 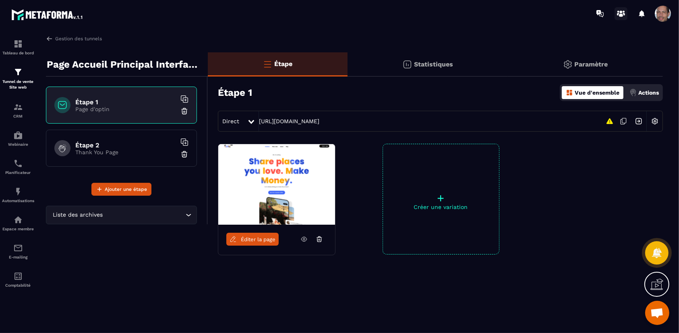 What do you see at coordinates (252, 239) in the screenshot?
I see `a: Éditer la page` at bounding box center [252, 239].